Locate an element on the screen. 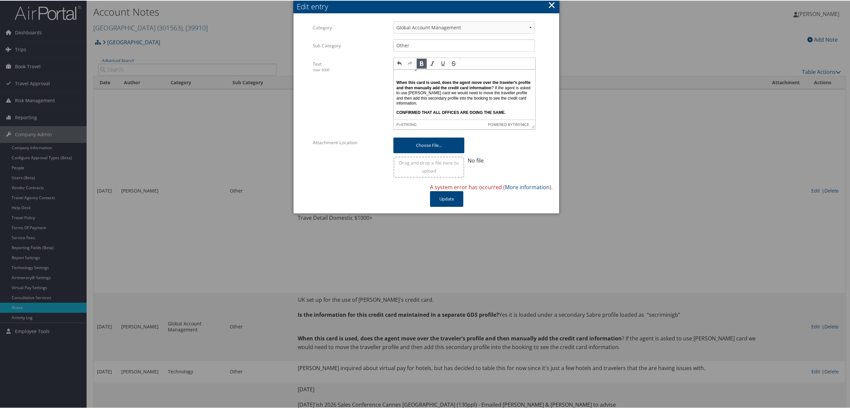 The height and width of the screenshot is (408, 850). div: Bold is located at coordinates (422, 63).